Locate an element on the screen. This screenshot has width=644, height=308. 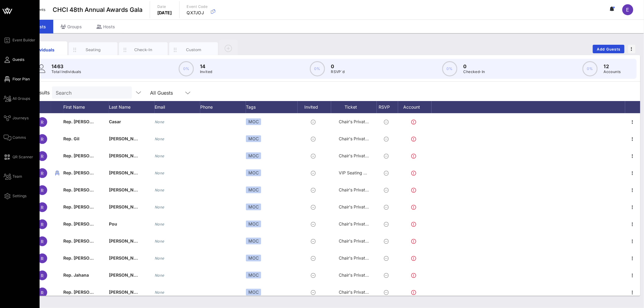
span: Add Guests is located at coordinates (609, 49).